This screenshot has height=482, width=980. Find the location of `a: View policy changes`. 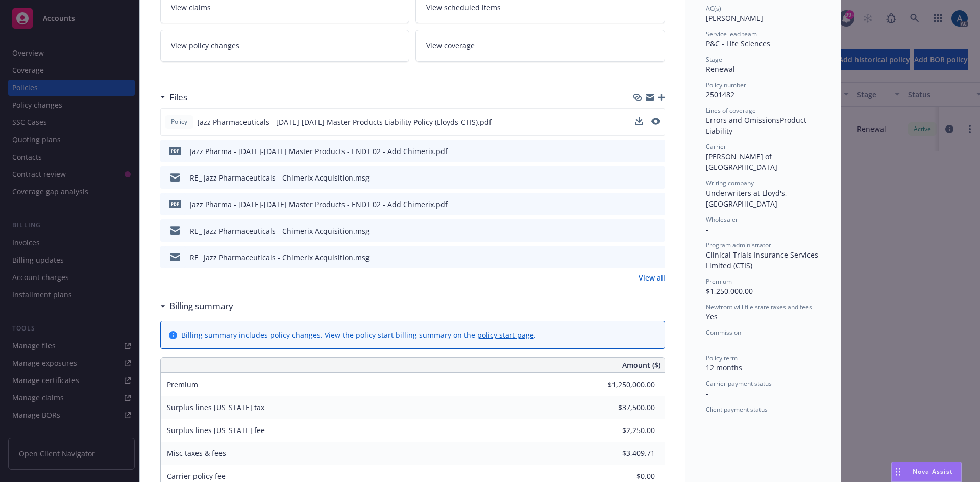

a: View policy changes is located at coordinates (285, 45).